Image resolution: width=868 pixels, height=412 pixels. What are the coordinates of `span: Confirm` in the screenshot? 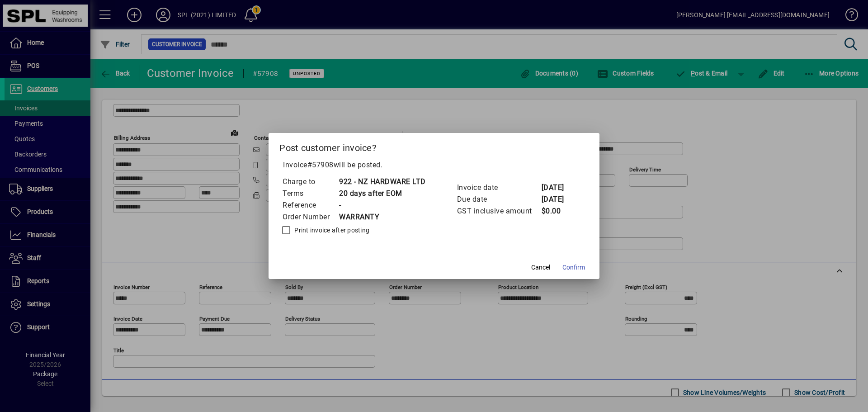 It's located at (574, 267).